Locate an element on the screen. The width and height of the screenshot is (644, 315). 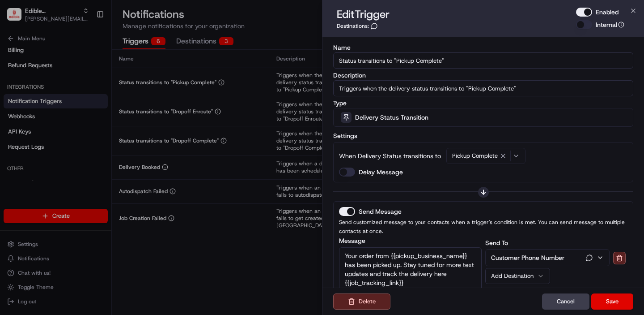
span: Knowledge Base is located at coordinates (43, 135).